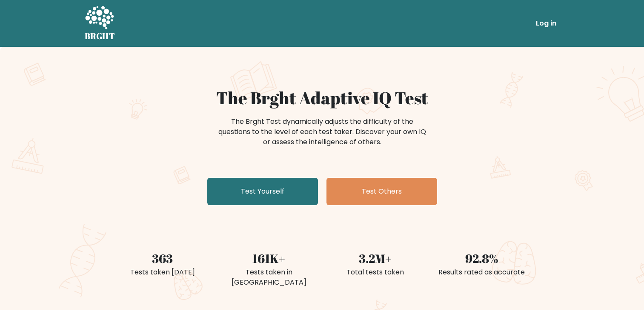 This screenshot has width=644, height=314. What do you see at coordinates (269, 258) in the screenshot?
I see `div: 161K+` at bounding box center [269, 258].